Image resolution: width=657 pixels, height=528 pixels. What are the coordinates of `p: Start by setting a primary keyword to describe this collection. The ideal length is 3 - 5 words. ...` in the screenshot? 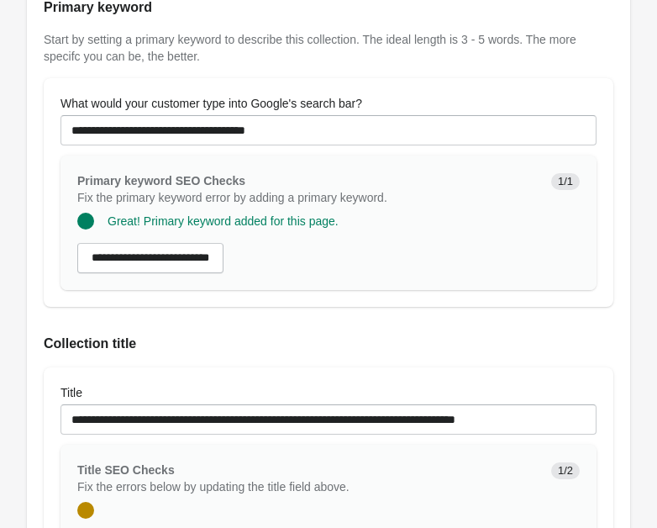 It's located at (329, 48).